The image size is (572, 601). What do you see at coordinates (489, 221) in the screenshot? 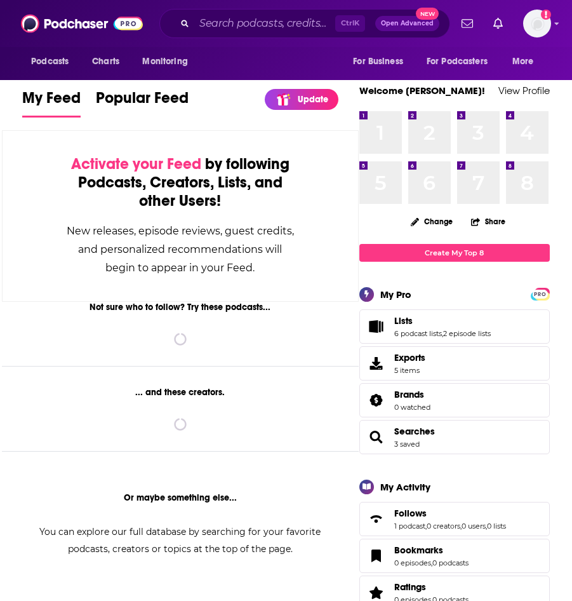
I see `button: Share` at bounding box center [489, 221].